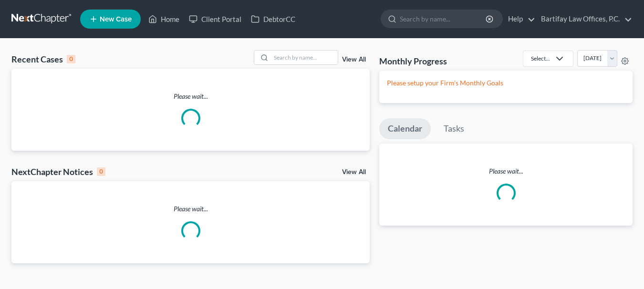 The height and width of the screenshot is (289, 644). I want to click on span: New Case, so click(115, 19).